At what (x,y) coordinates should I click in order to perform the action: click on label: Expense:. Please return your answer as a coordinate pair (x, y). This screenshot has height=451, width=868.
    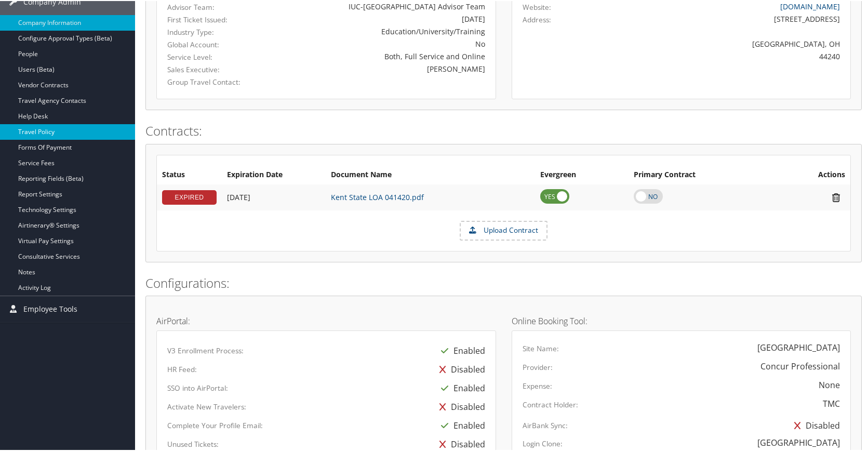
    Looking at the image, I should click on (537, 385).